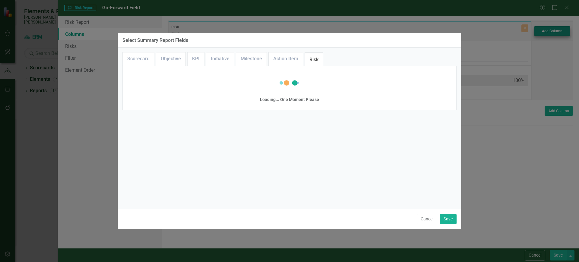 The width and height of the screenshot is (579, 262). Describe the element at coordinates (286, 59) in the screenshot. I see `a: Action Item` at that location.